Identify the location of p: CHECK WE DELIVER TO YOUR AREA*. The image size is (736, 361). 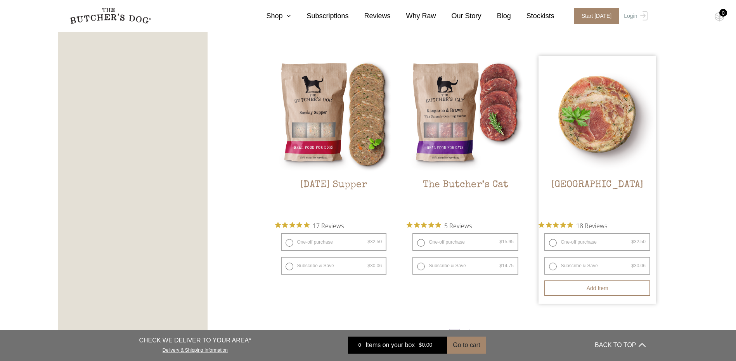
(195, 341).